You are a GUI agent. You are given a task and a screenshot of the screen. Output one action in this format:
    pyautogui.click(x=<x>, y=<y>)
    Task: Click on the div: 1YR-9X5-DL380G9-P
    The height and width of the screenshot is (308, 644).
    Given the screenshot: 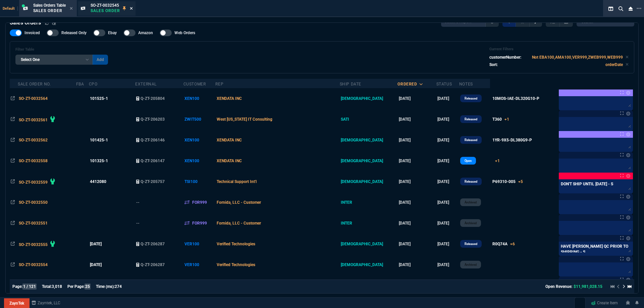 What is the action you would take?
    pyautogui.click(x=512, y=140)
    